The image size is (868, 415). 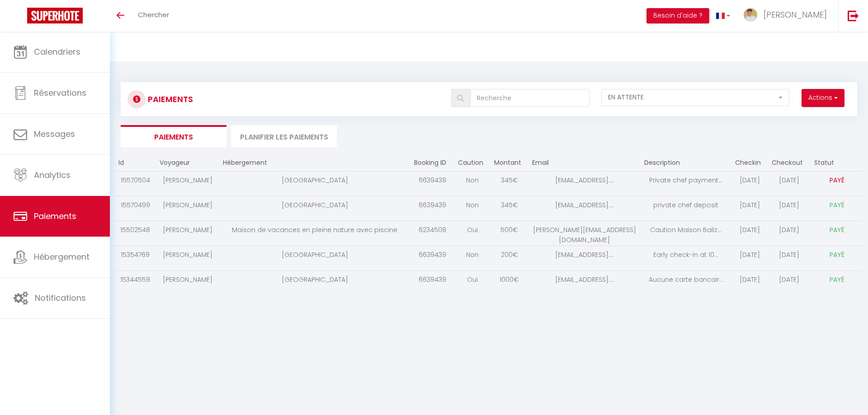 I want to click on th: Hébergement, so click(x=315, y=162).